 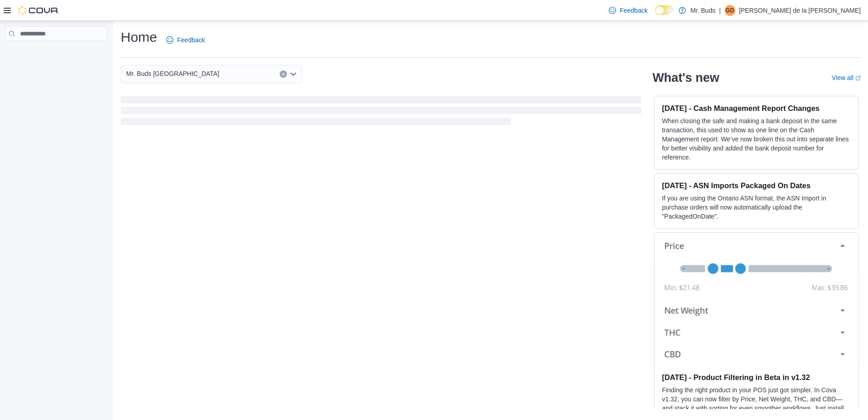 I want to click on span: Loading, so click(x=381, y=112).